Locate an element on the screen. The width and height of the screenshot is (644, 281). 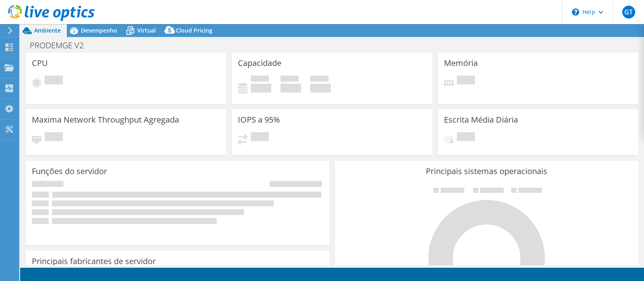
h3: Escrita Média Diária is located at coordinates (481, 120).